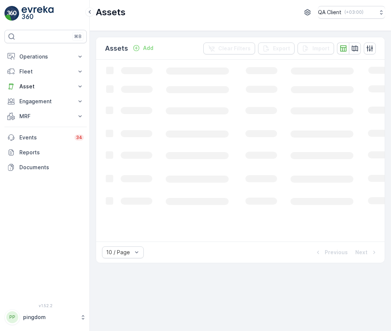 This screenshot has width=391, height=331. Describe the element at coordinates (148, 48) in the screenshot. I see `p: Add` at that location.